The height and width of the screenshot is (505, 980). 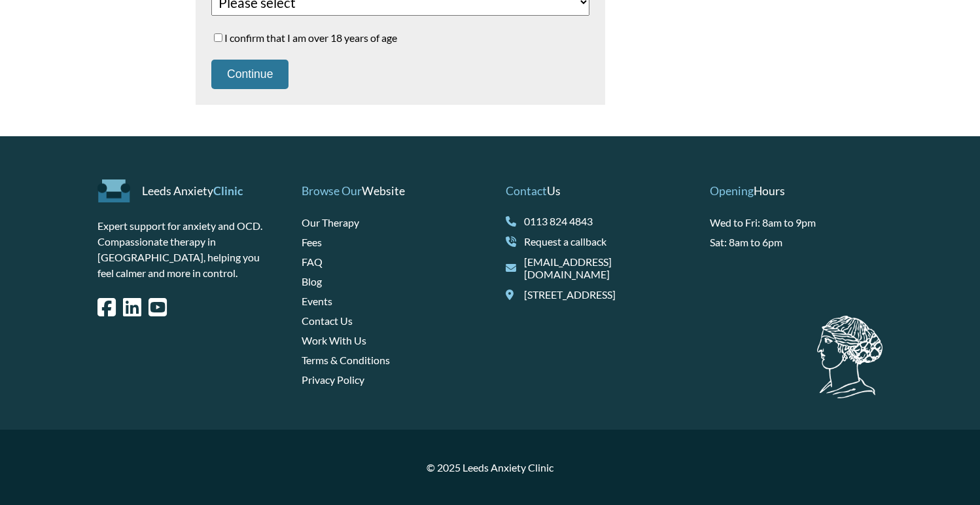 I want to click on button: Continue, so click(x=250, y=74).